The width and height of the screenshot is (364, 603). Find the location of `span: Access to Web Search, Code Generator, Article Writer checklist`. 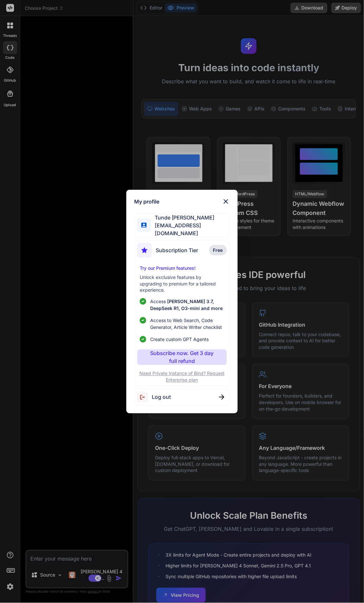

span: Access to Web Search, Code Generator, Article Writer checklist is located at coordinates (187, 324).